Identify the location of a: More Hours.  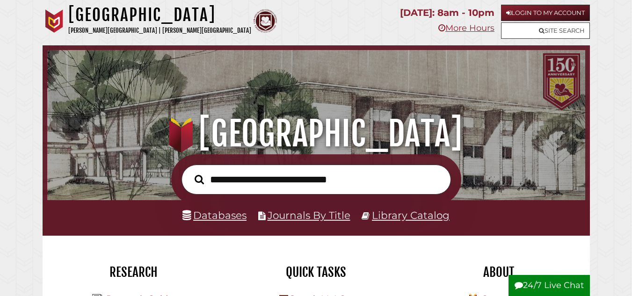
(466, 28).